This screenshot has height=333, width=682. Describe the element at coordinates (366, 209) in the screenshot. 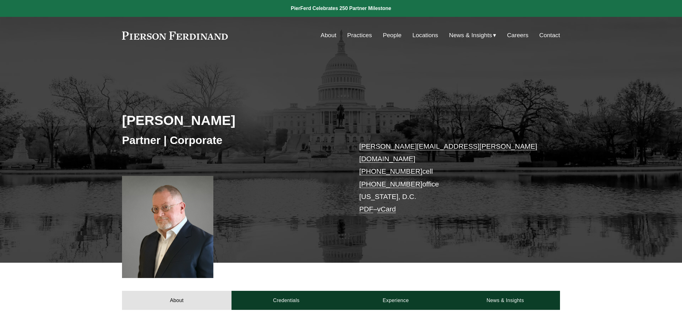

I see `a: PDF` at that location.